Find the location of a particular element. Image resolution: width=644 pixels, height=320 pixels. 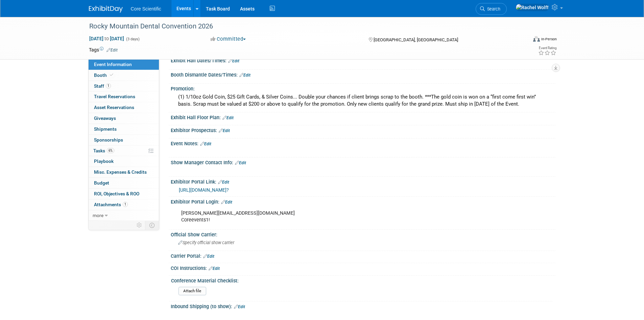

a: Misc. Expenses & Credits is located at coordinates (124, 172).